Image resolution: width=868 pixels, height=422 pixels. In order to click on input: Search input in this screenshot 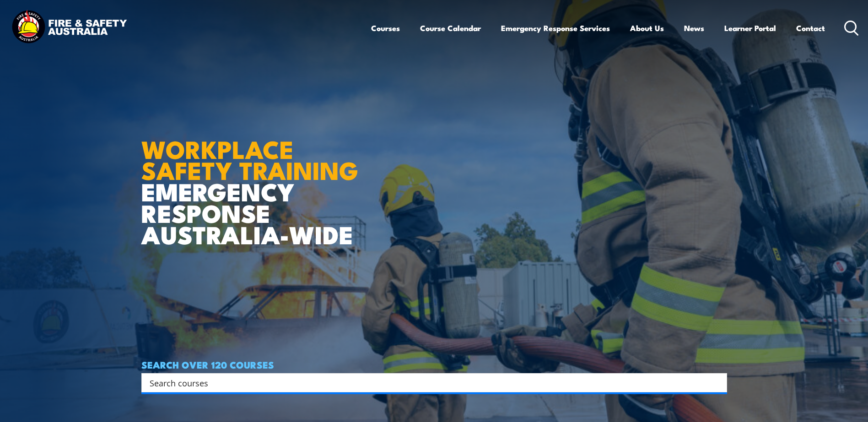, I will do `click(428, 383)`.